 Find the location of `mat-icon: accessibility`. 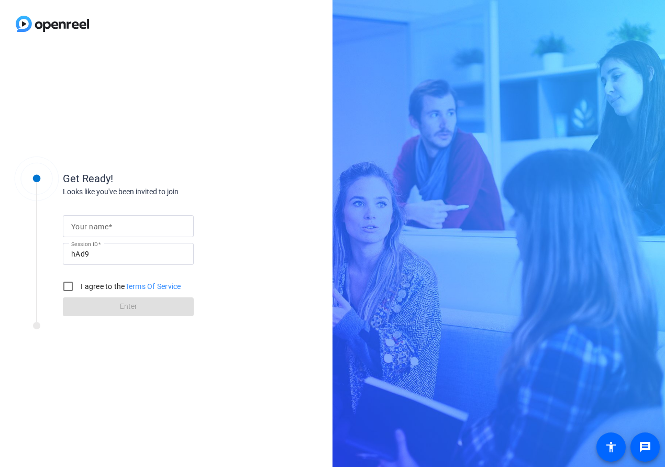

mat-icon: accessibility is located at coordinates (611, 447).